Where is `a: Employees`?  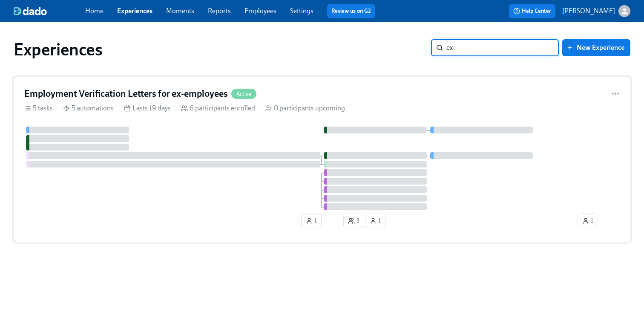
a: Employees is located at coordinates (260, 11).